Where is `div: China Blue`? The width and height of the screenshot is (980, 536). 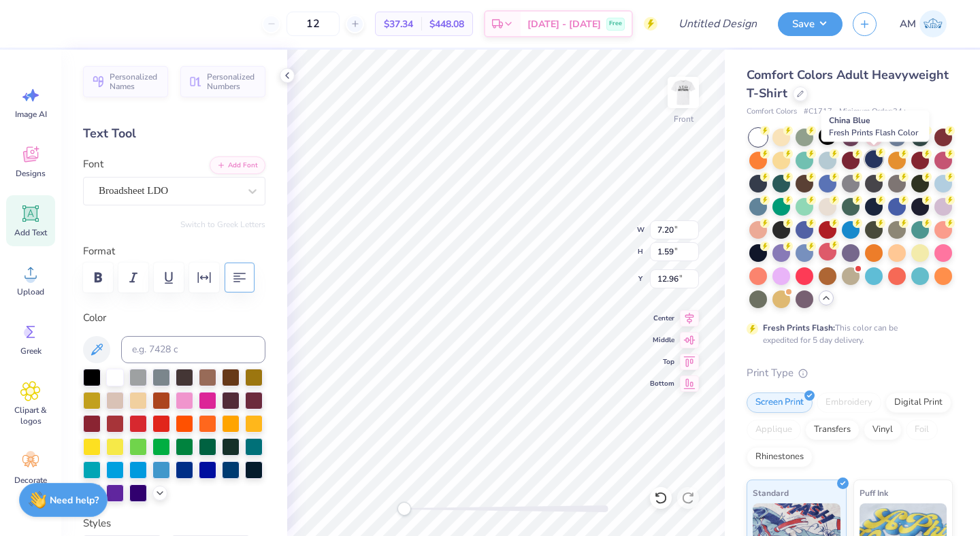
div: China Blue is located at coordinates (875, 126).